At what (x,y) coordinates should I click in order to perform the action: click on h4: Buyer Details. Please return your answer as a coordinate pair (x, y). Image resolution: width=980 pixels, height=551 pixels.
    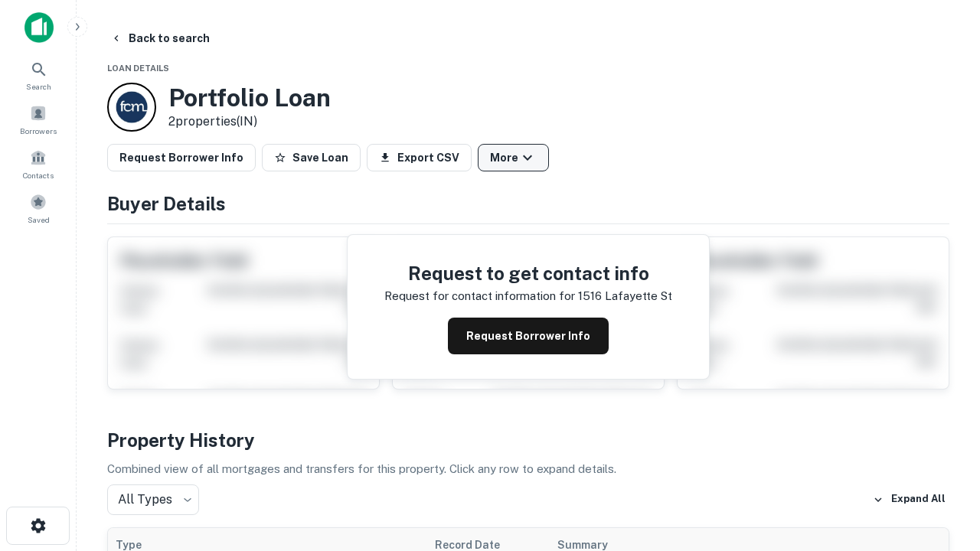
    Looking at the image, I should click on (528, 204).